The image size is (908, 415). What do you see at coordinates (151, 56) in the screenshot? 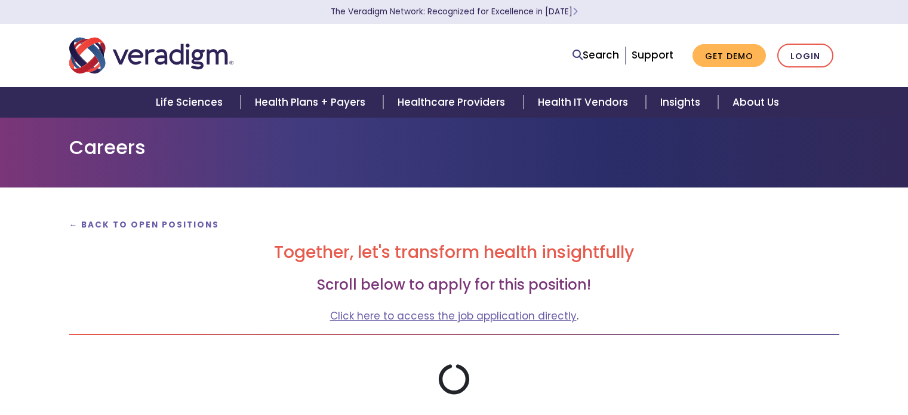
I see `img: Veradigm logo` at bounding box center [151, 56].